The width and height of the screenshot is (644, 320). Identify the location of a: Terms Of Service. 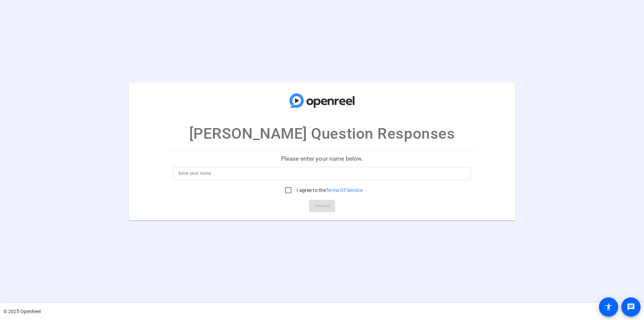
(344, 190).